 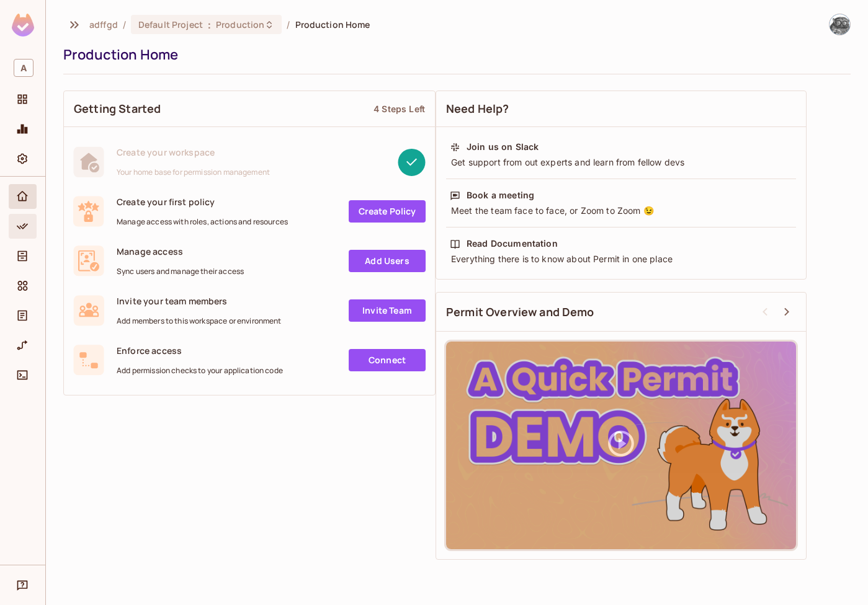 I want to click on div: Monitoring, so click(x=22, y=129).